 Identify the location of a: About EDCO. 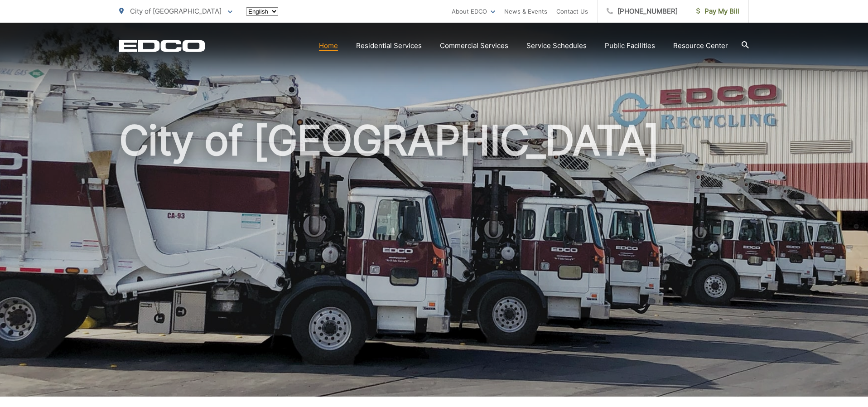
(474, 11).